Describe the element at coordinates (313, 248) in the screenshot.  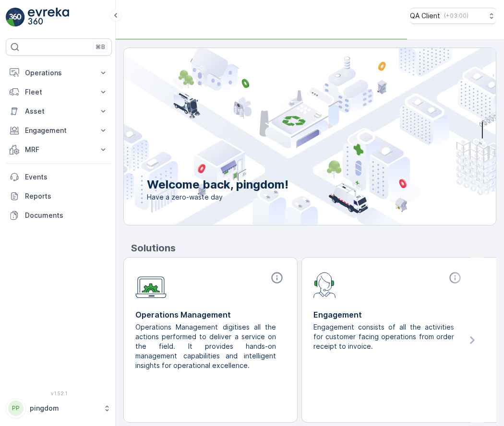
I see `p: Solutions` at that location.